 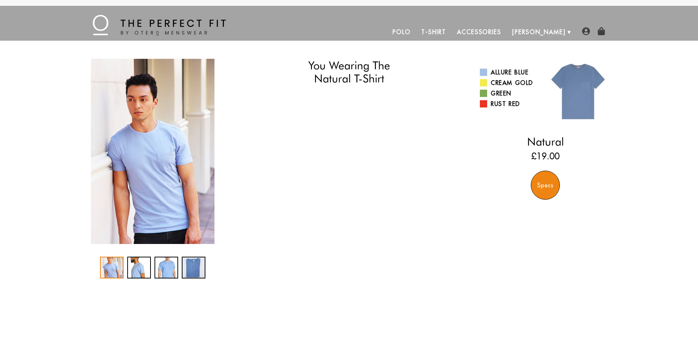 I want to click on a: Polo, so click(x=402, y=32).